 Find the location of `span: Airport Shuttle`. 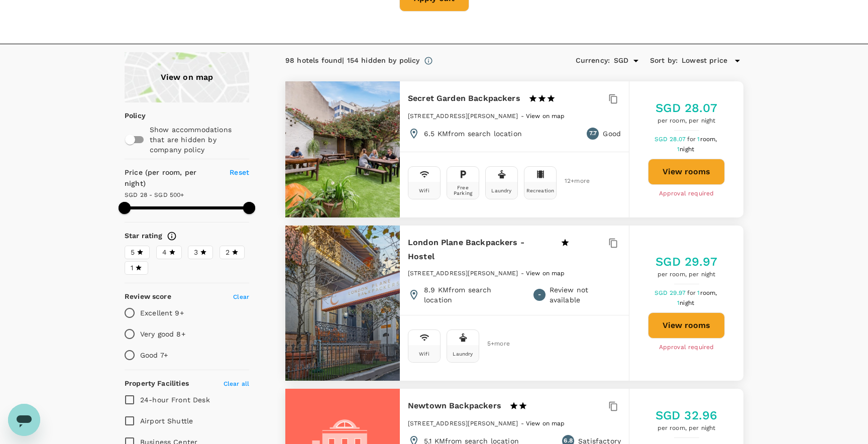

span: Airport Shuttle is located at coordinates (166, 421).